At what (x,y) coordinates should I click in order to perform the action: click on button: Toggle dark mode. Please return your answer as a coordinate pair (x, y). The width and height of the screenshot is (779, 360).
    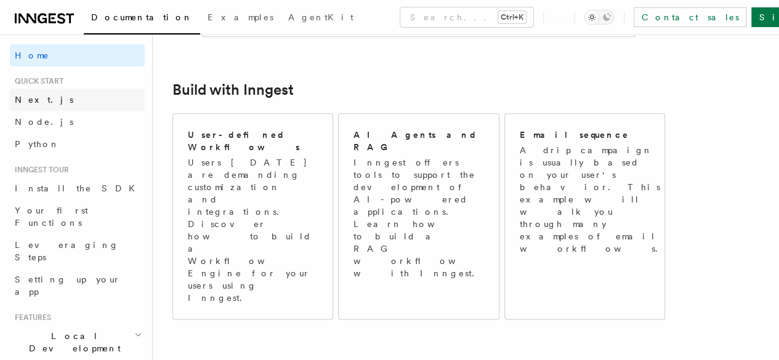
    Looking at the image, I should click on (599, 17).